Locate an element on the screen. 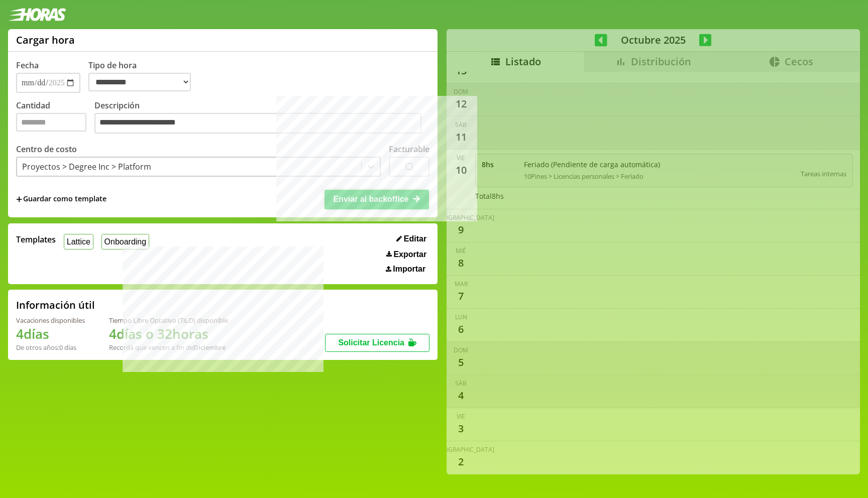 The height and width of the screenshot is (498, 868). button: Editar is located at coordinates (411, 239).